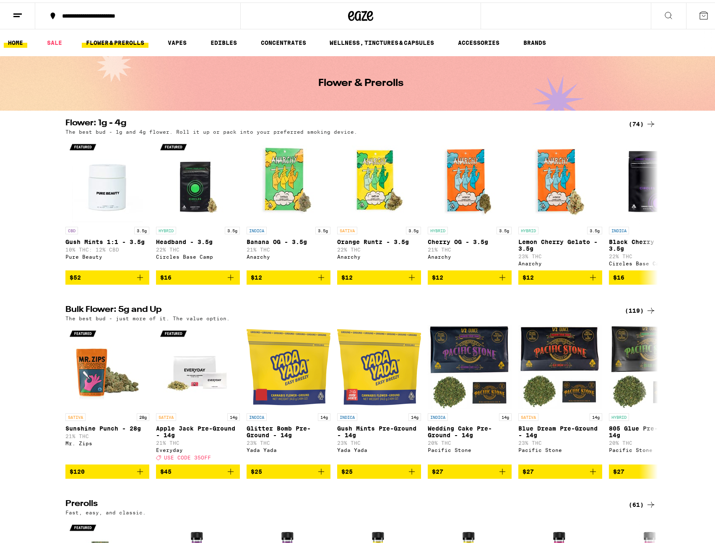  I want to click on p: Headband - 3.5g, so click(198, 239).